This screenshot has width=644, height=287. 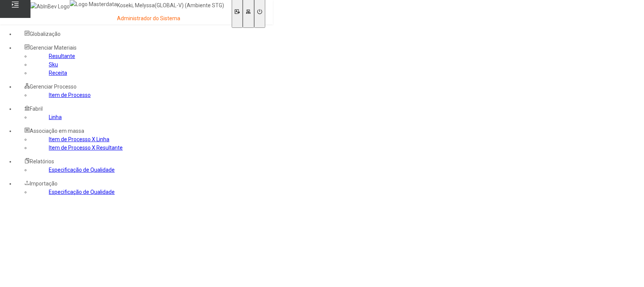 I want to click on span: Gerenciar Processo, so click(x=53, y=87).